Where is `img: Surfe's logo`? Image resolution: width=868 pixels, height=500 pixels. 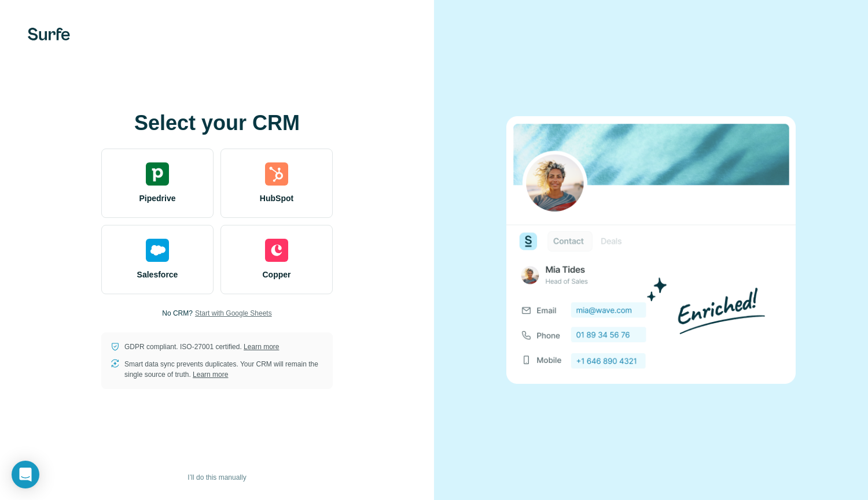
img: Surfe's logo is located at coordinates (49, 34).